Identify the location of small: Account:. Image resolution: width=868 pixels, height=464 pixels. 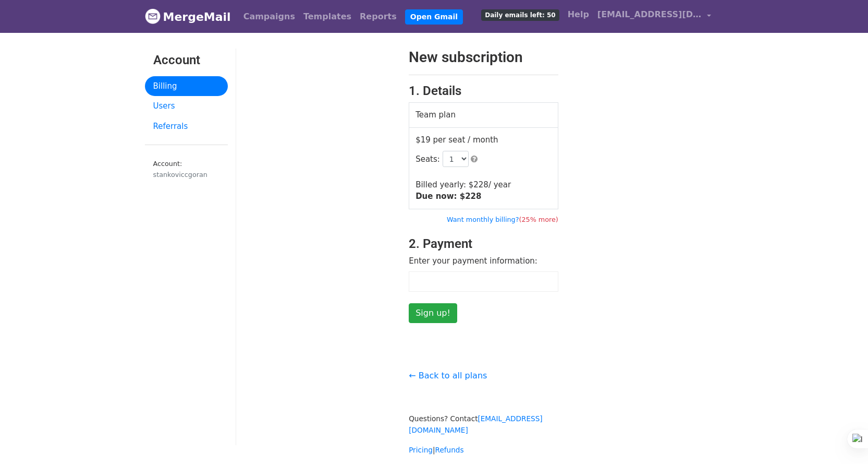
(186, 170).